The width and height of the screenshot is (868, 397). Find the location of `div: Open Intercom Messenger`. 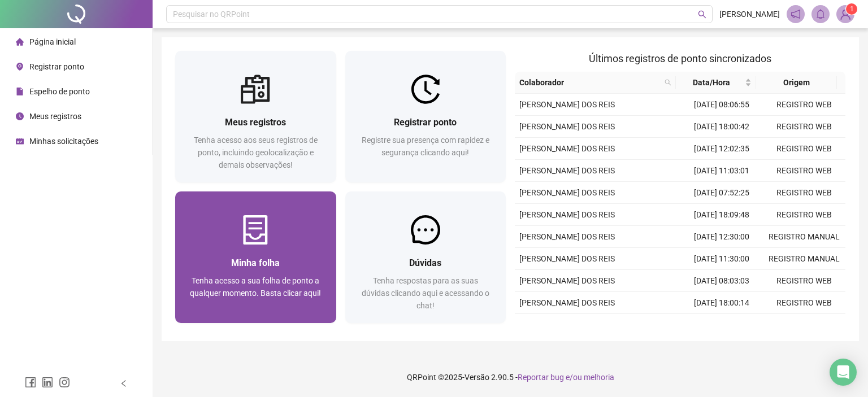

div: Open Intercom Messenger is located at coordinates (843, 373).